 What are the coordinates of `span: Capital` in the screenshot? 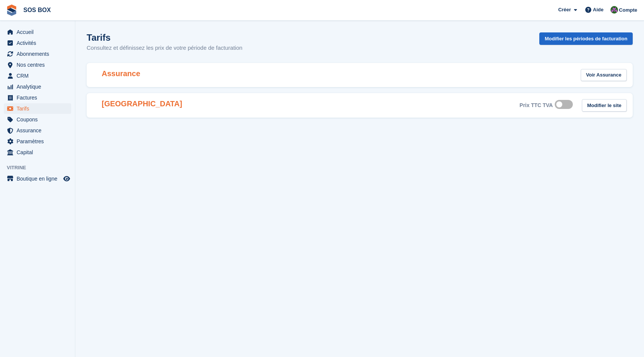 It's located at (39, 152).